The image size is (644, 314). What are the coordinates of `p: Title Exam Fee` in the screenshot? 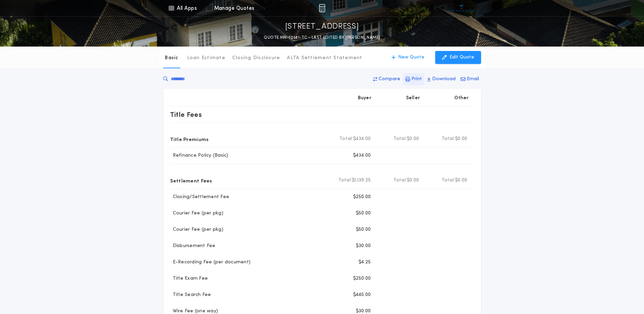 It's located at (189, 278).